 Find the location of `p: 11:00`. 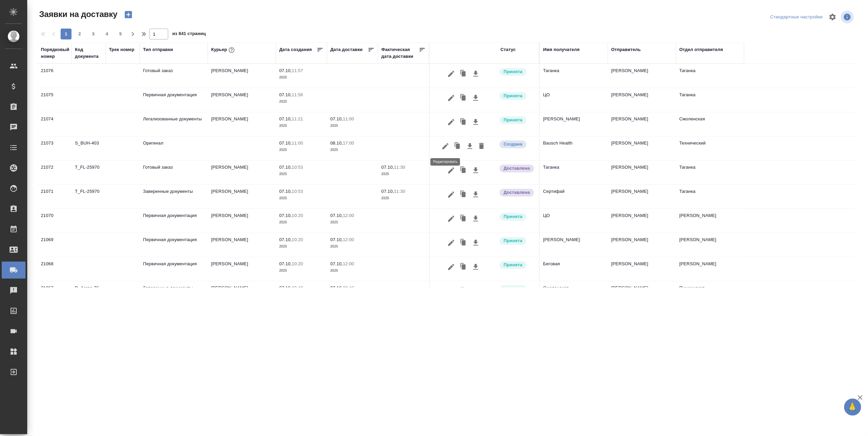

p: 11:00 is located at coordinates (348, 119).